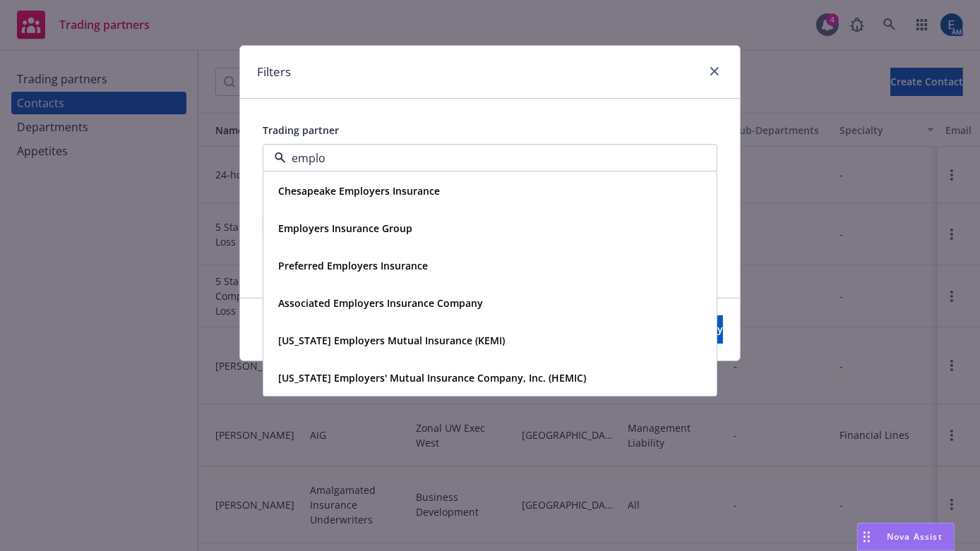 This screenshot has width=980, height=551. Describe the element at coordinates (381, 304) in the screenshot. I see `strong: Associated Employers Insurance Company` at that location.